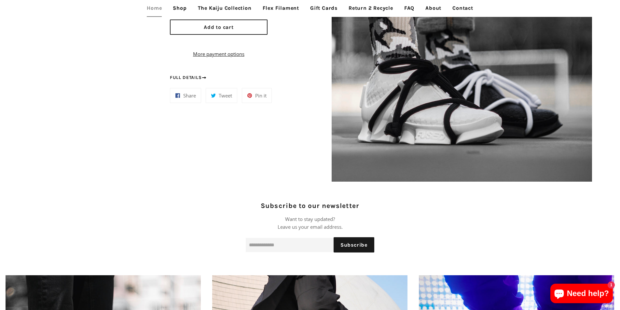 The image size is (620, 310). What do you see at coordinates (225, 96) in the screenshot?
I see `span: Tweet` at bounding box center [225, 96].